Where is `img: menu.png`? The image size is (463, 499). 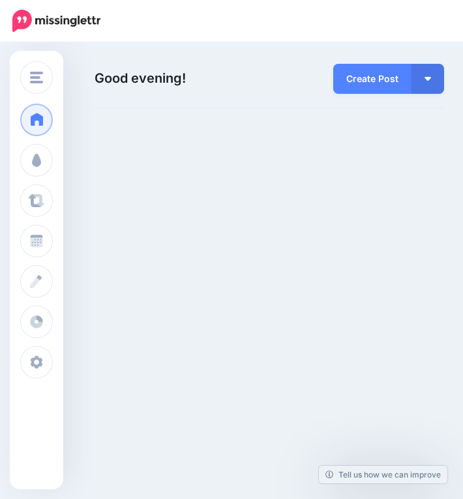 img: menu.png is located at coordinates (37, 78).